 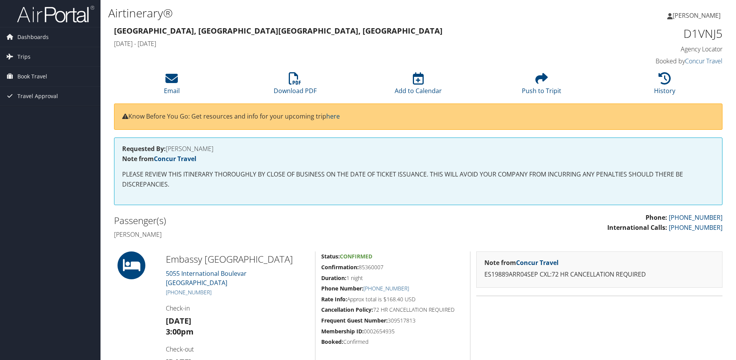 What do you see at coordinates (180, 331) in the screenshot?
I see `strong: 3:00pm` at bounding box center [180, 331].